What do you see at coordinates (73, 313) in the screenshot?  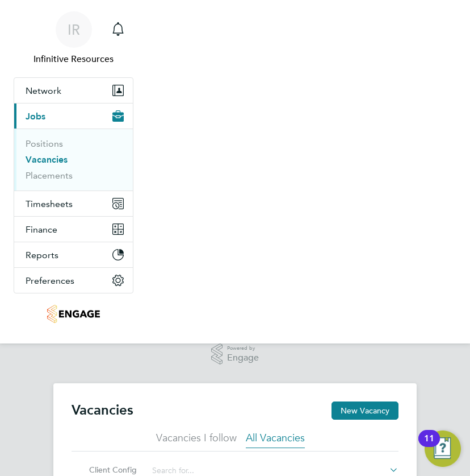 I see `a: Go to home page` at bounding box center [73, 313].